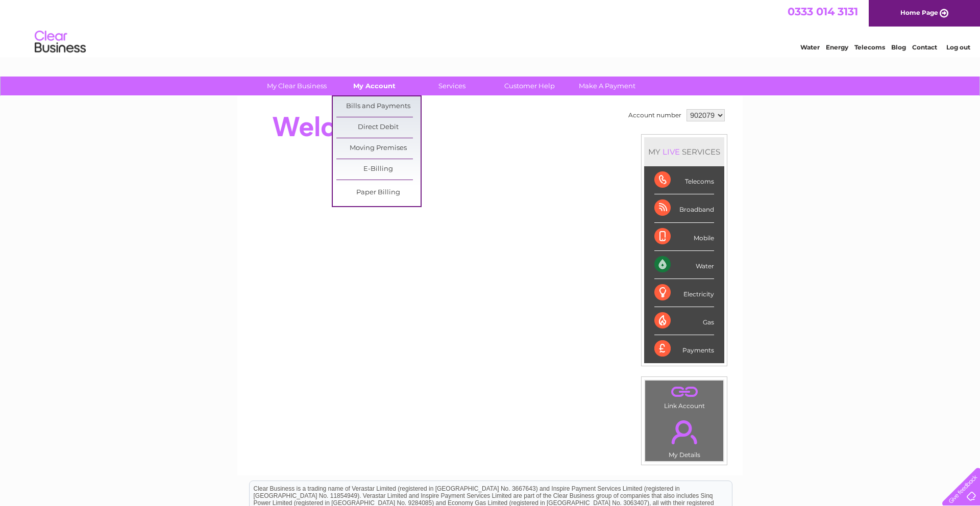 Image resolution: width=980 pixels, height=506 pixels. Describe the element at coordinates (379, 106) in the screenshot. I see `a: Bills and Payments` at that location.